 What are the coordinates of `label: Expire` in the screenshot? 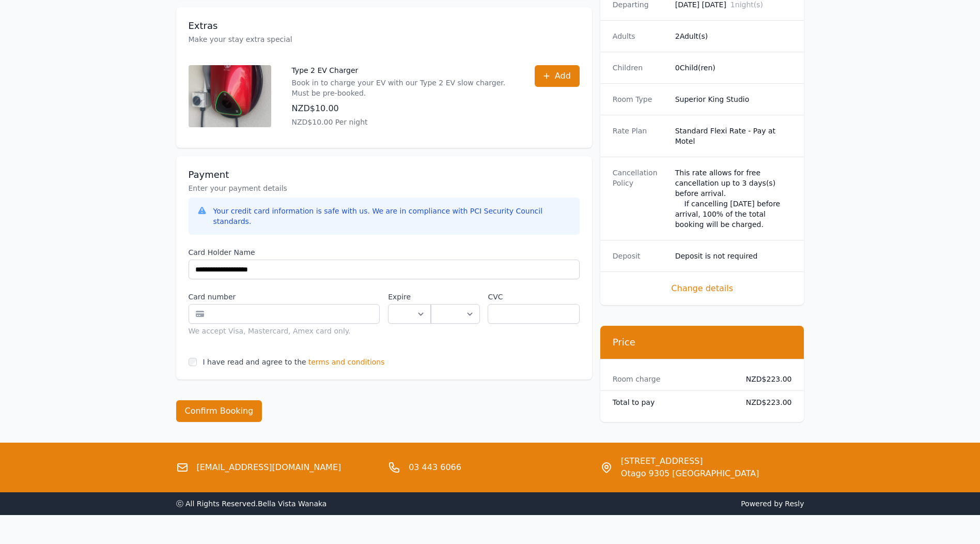 It's located at (409, 297).